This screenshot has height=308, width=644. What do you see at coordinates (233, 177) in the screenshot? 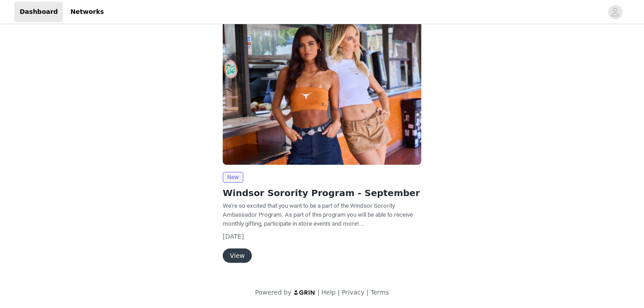
I see `span: New` at bounding box center [233, 177].